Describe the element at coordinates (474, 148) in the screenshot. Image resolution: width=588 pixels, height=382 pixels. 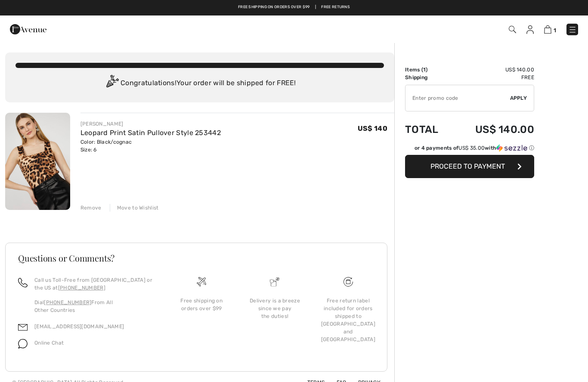
I see `div: or 4 payments of with` at that location.